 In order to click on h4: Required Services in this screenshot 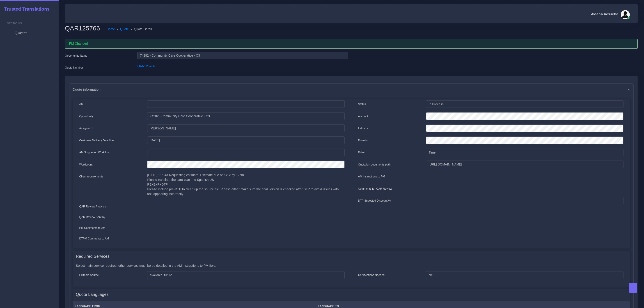, I will do `click(92, 257)`.